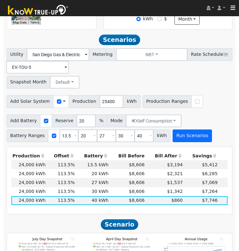 Image resolution: width=239 pixels, height=251 pixels. I want to click on span: Battery Ranges, so click(28, 136).